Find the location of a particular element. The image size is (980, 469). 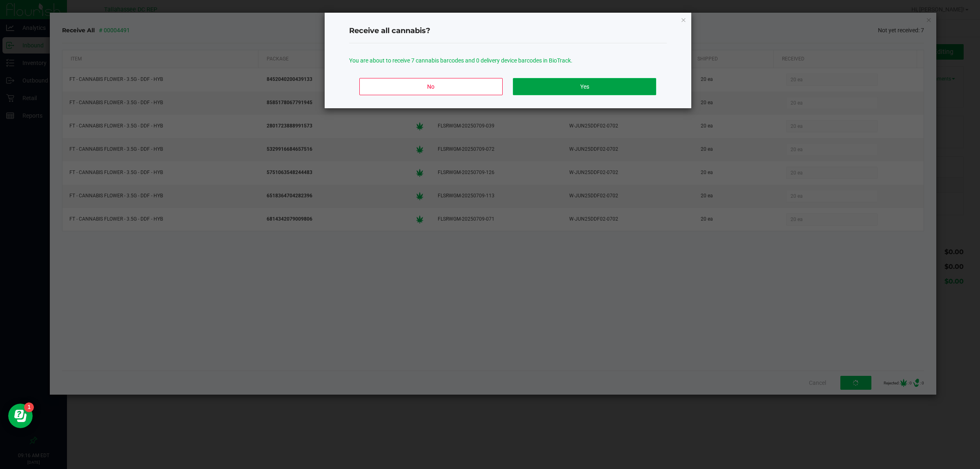

button: Yes is located at coordinates (584, 87).